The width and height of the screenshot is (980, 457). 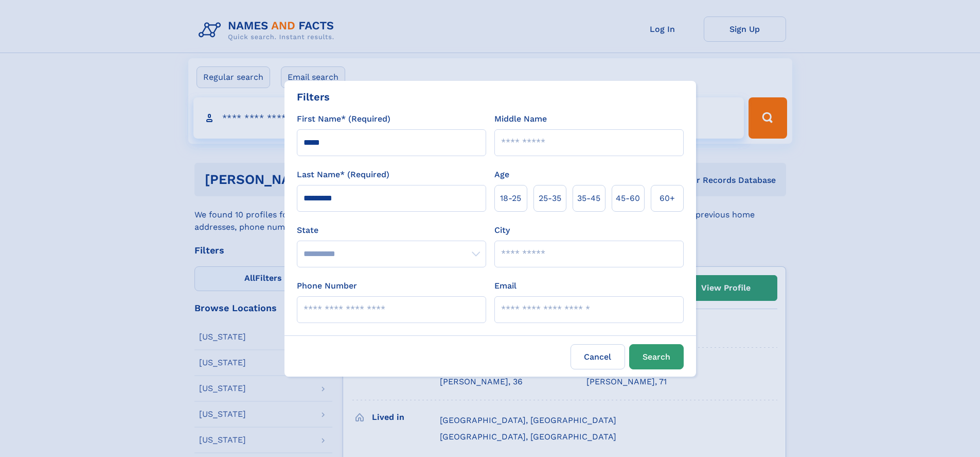 I want to click on span: 60+, so click(x=667, y=198).